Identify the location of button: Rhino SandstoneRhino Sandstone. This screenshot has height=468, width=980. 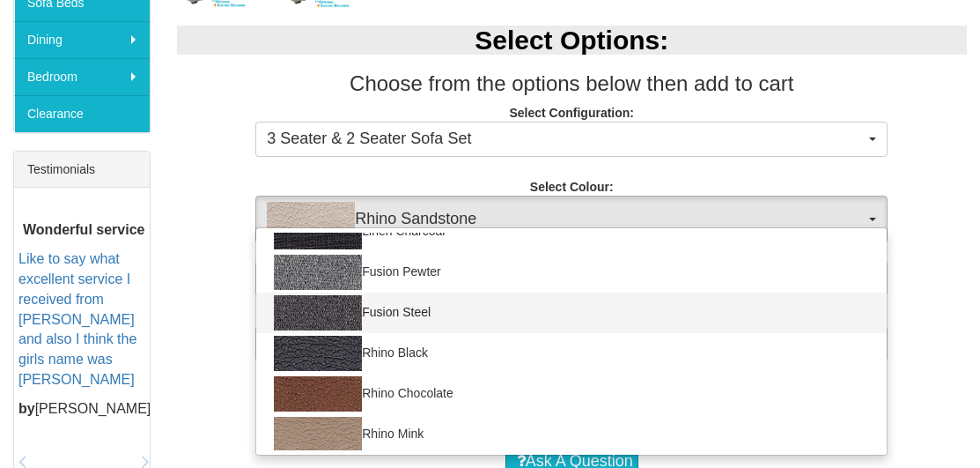
(572, 219).